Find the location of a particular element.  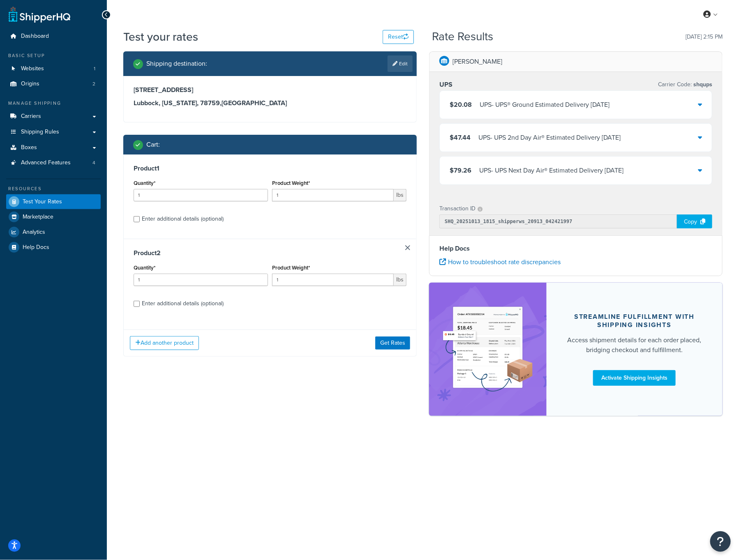

p: Transaction ID is located at coordinates (458, 209).